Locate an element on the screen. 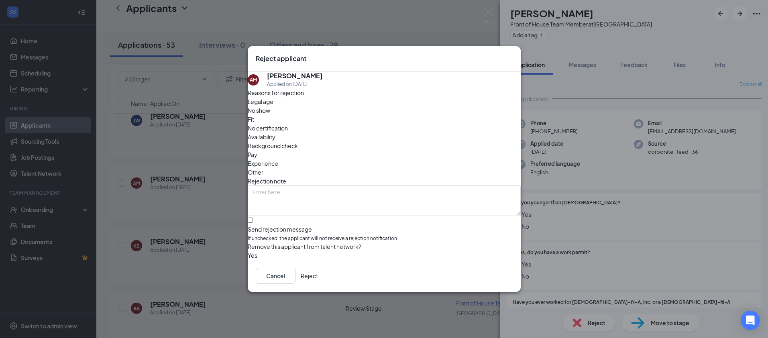 Image resolution: width=768 pixels, height=338 pixels. span: If unchecked, the applicant will not receive a rejection notification. is located at coordinates (384, 239).